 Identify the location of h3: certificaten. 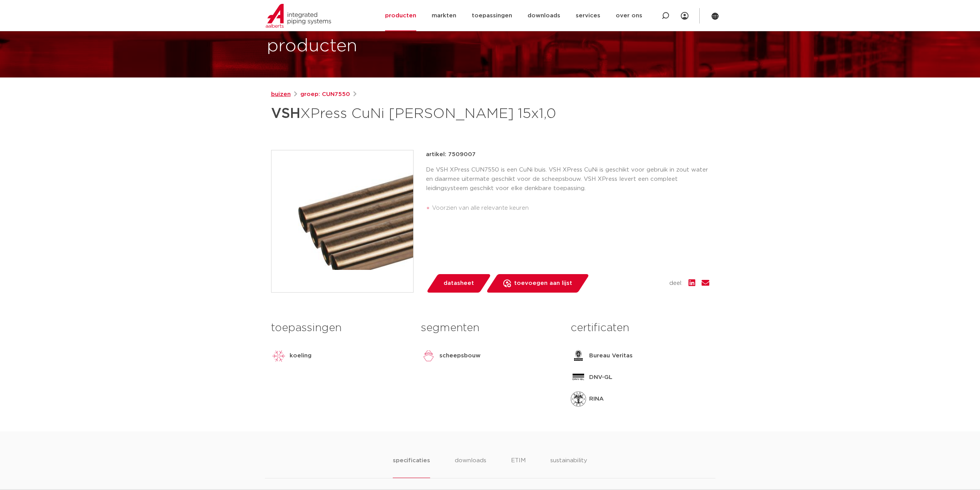
(640, 328).